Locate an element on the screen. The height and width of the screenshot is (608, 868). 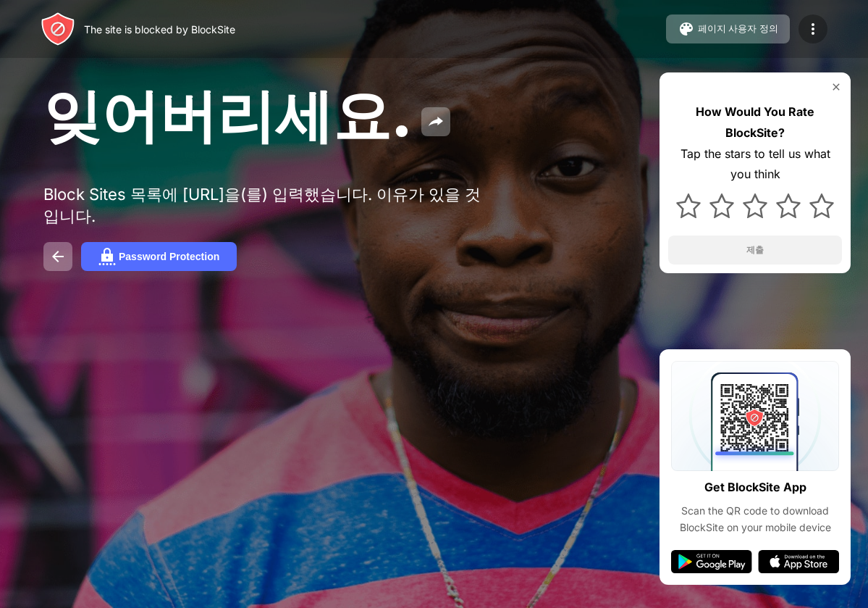
img: menu-icon.svg is located at coordinates (813, 29).